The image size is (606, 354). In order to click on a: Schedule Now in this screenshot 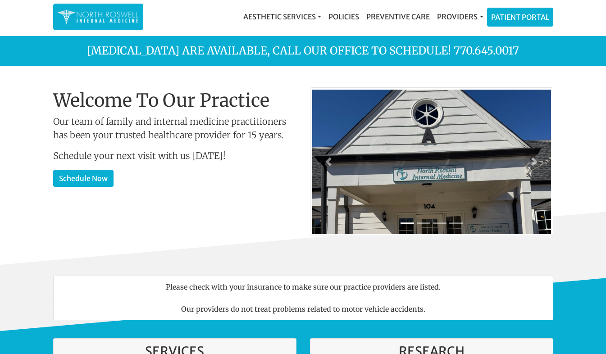, I will do `click(83, 178)`.